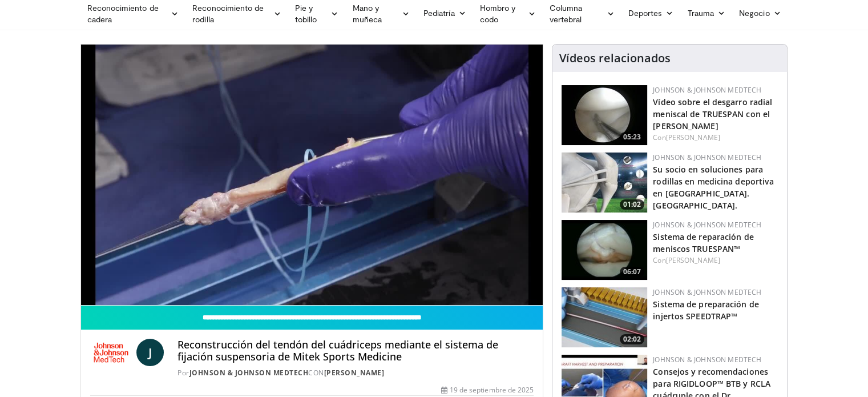  Describe the element at coordinates (317, 13) in the screenshot. I see `a: Pie y tobillo` at that location.